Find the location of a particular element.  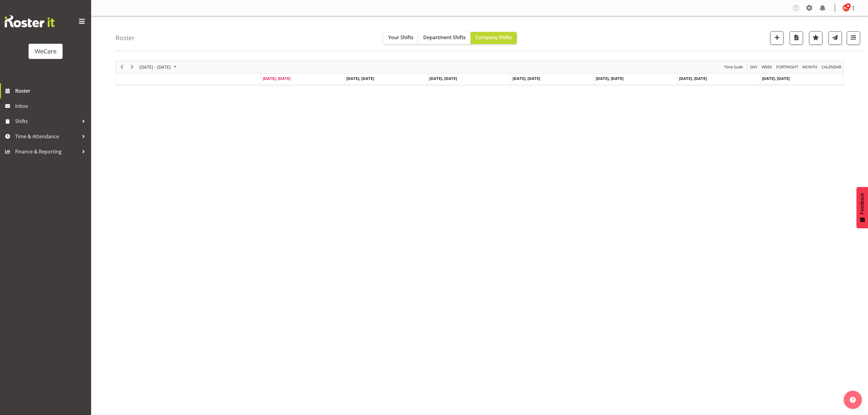

span: Inbox is located at coordinates (52, 106).